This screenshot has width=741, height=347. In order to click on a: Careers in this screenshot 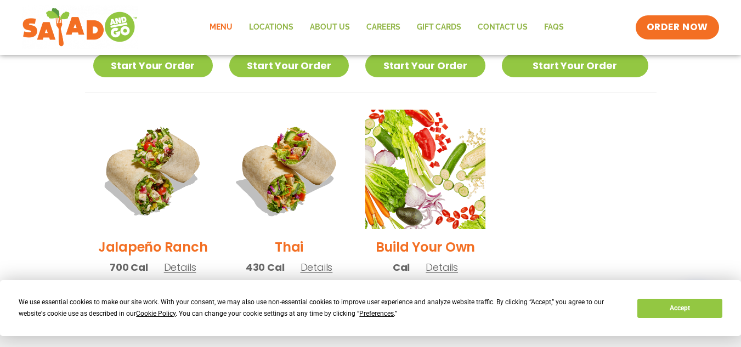, I will do `click(384, 27)`.